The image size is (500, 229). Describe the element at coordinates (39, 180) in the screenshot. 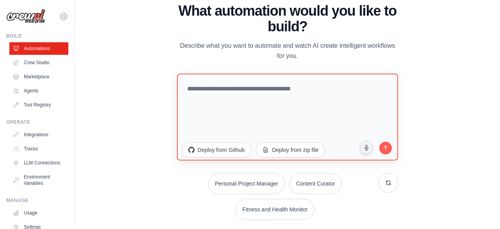

I see `a: Environment Variables` at that location.